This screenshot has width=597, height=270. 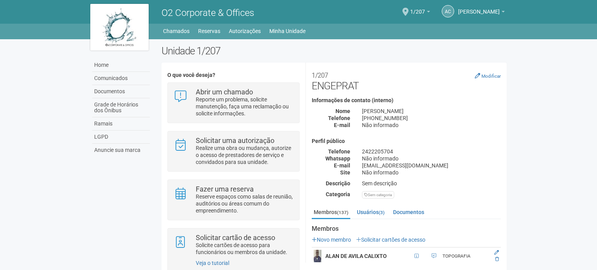 I want to click on a: Home, so click(x=121, y=65).